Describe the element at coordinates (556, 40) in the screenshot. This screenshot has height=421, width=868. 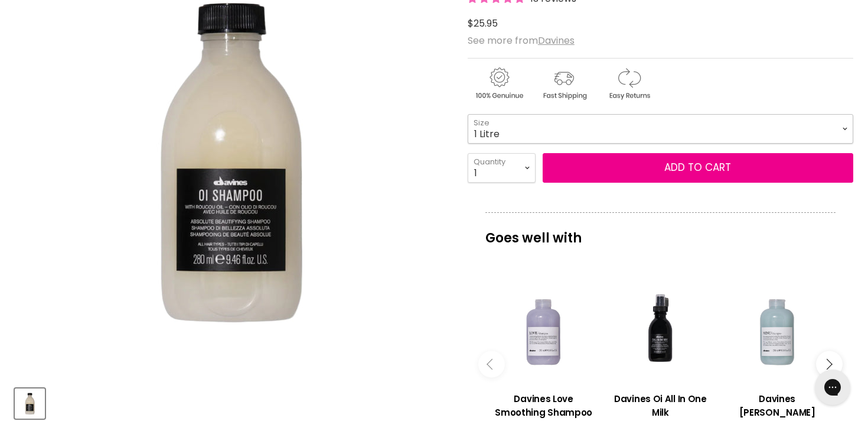
I see `u: Davines` at that location.